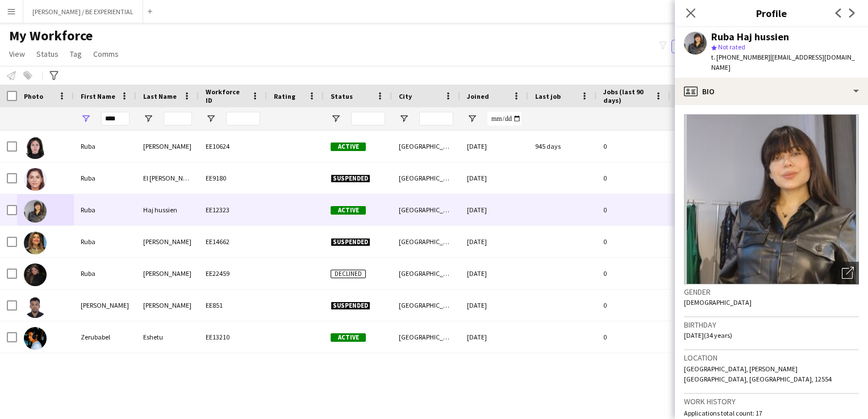 This screenshot has width=868, height=419. Describe the element at coordinates (105, 337) in the screenshot. I see `div: Zerubabel` at that location.